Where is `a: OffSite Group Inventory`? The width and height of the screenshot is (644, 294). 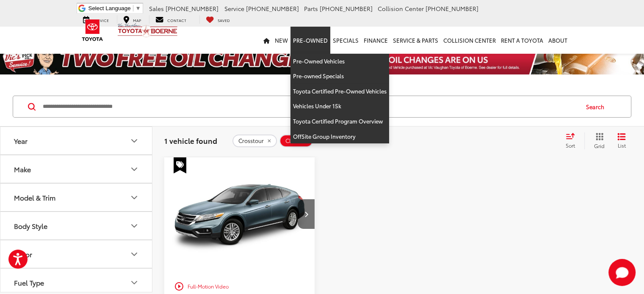
a: OffSite Group Inventory is located at coordinates (340, 136).